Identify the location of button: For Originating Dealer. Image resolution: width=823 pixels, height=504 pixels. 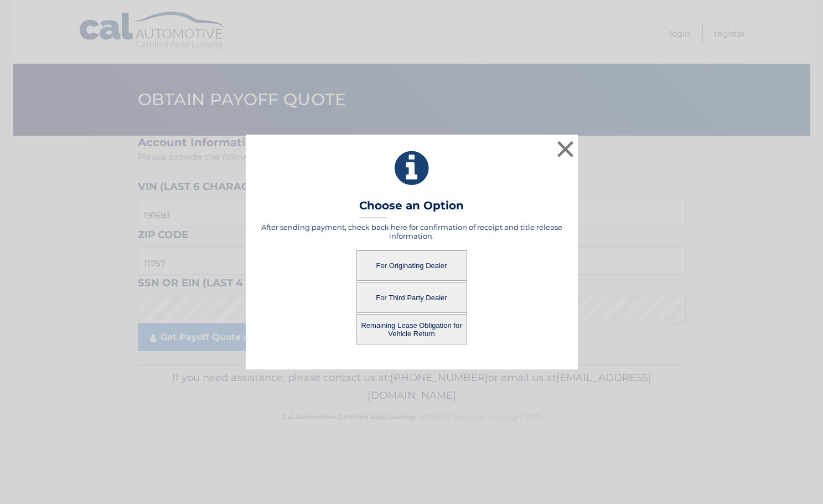
(412, 265).